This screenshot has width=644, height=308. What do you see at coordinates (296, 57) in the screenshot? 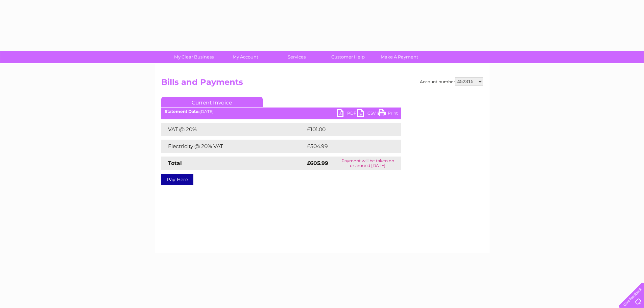
I see `a: Services` at bounding box center [296, 57].